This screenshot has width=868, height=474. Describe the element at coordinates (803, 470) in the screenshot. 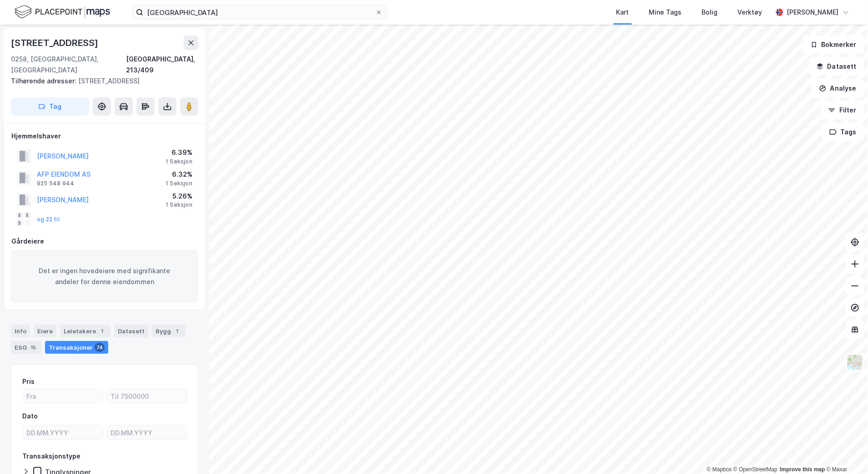

I see `a: Improve this map` at that location.